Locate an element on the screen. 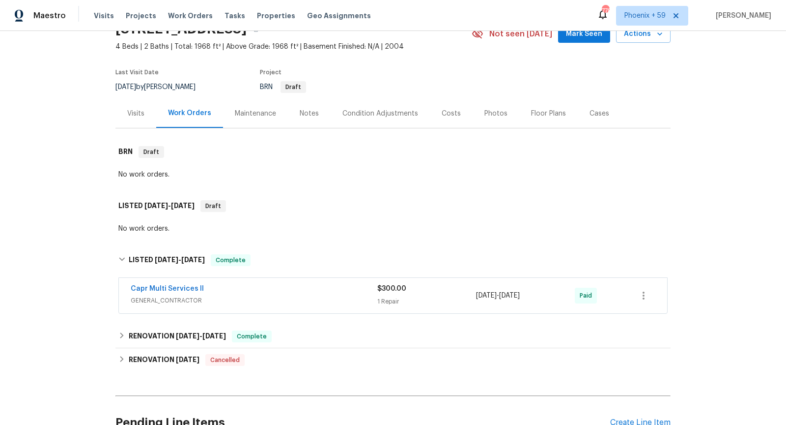  span: Last Visit Date is located at coordinates (137, 72).